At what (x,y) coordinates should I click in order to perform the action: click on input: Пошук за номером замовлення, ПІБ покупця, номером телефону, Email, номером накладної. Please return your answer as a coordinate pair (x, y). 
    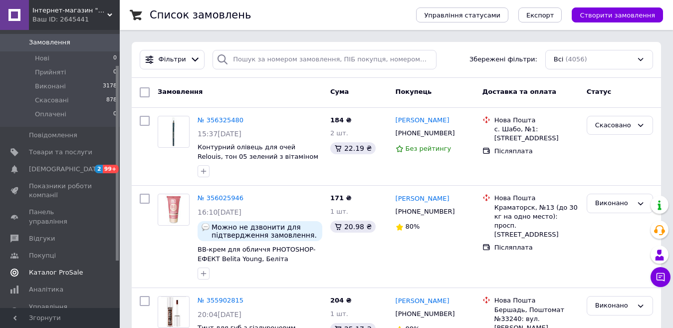
    Looking at the image, I should click on (324, 59).